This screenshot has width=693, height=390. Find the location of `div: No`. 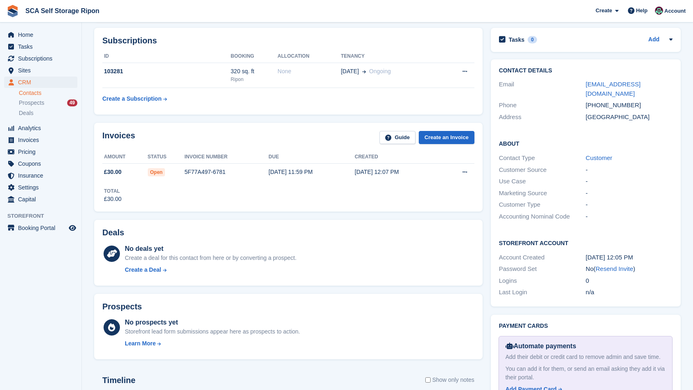

div: No is located at coordinates (629, 269).